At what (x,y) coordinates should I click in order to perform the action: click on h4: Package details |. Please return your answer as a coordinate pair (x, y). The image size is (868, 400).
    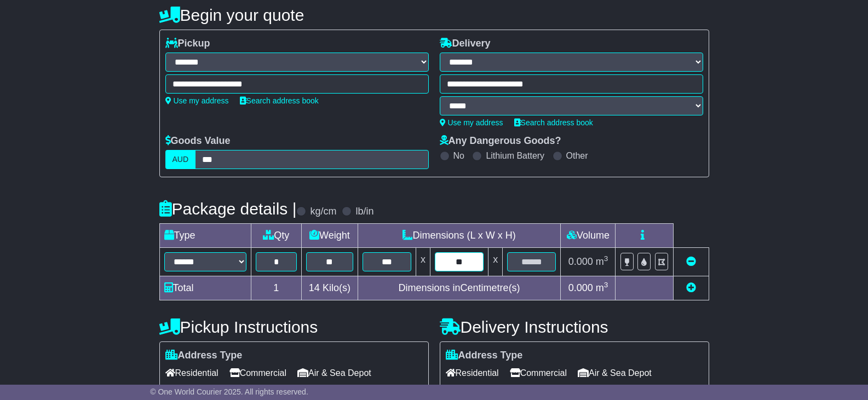
    Looking at the image, I should click on (228, 208).